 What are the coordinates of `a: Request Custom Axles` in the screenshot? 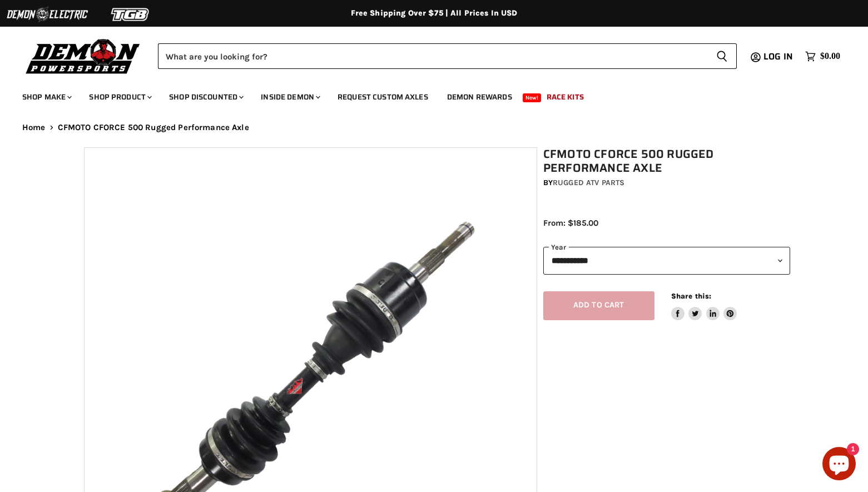 It's located at (383, 96).